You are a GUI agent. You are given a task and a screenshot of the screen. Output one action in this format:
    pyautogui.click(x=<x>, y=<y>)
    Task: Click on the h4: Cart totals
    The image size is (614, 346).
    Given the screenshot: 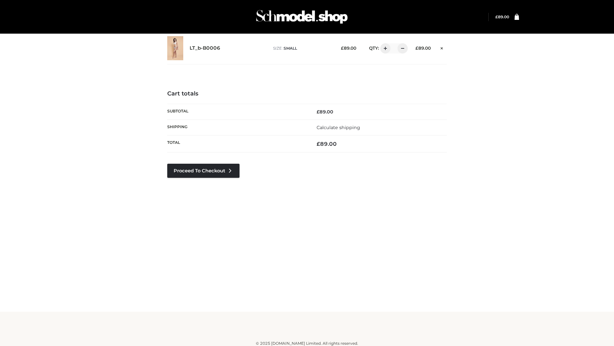 What is the action you would take?
    pyautogui.click(x=307, y=94)
    